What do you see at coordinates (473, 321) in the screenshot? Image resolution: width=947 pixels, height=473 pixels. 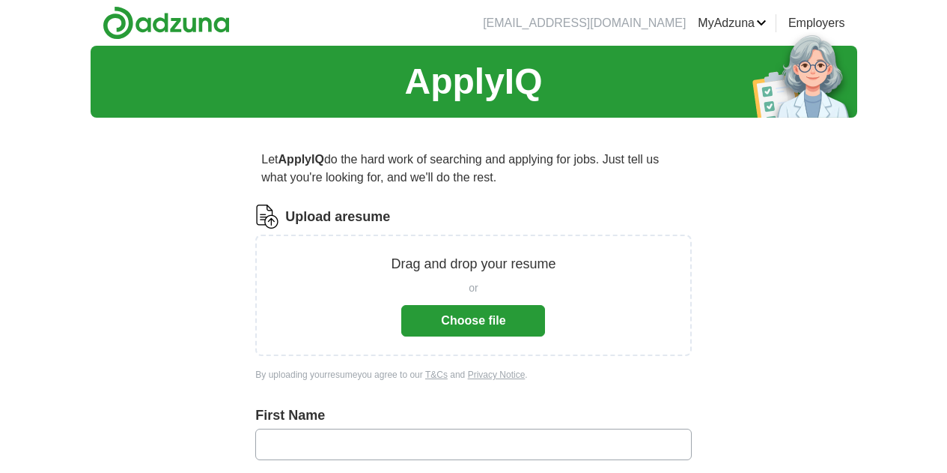 I see `button: Choose file` at bounding box center [473, 321].